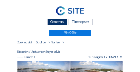  Describe the element at coordinates (80, 22) in the screenshot. I see `div: Timelapses` at that location.